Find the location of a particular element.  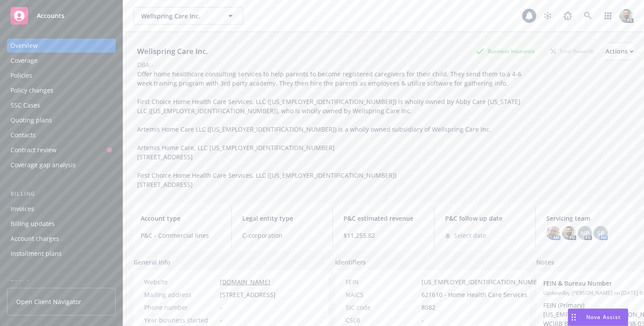

a: Contract review is located at coordinates (61, 150).